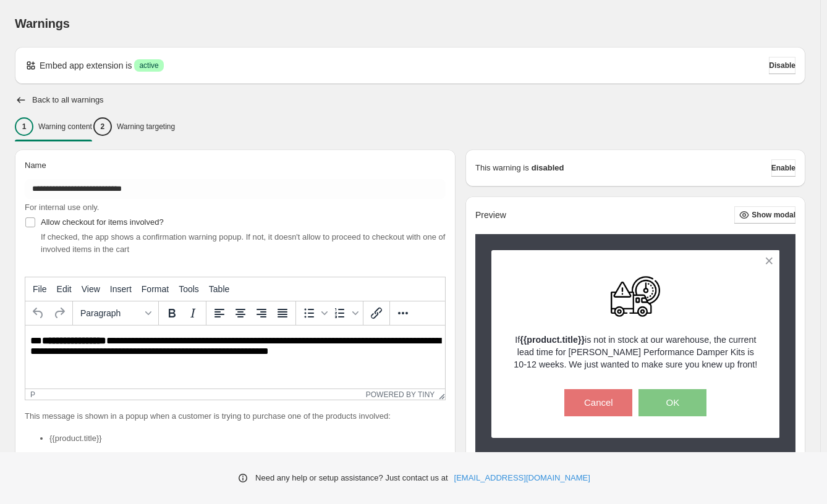  Describe the element at coordinates (403, 313) in the screenshot. I see `button: More...` at that location.